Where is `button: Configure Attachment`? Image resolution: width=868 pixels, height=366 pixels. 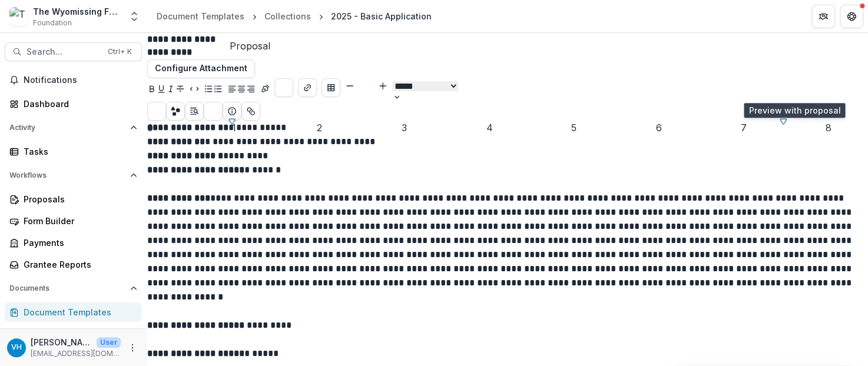
button: Configure Attachment is located at coordinates (200, 69).